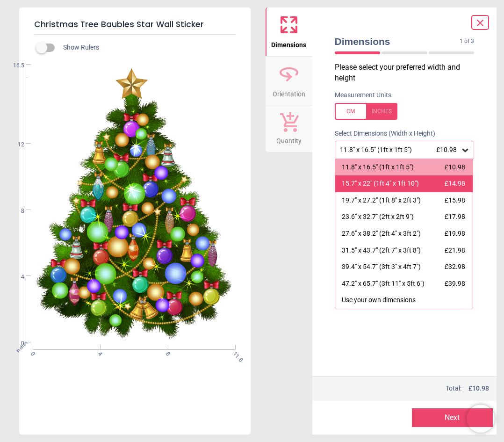 Image resolution: width=504 pixels, height=442 pixels. Describe the element at coordinates (455, 284) in the screenshot. I see `span: £39.98` at that location.